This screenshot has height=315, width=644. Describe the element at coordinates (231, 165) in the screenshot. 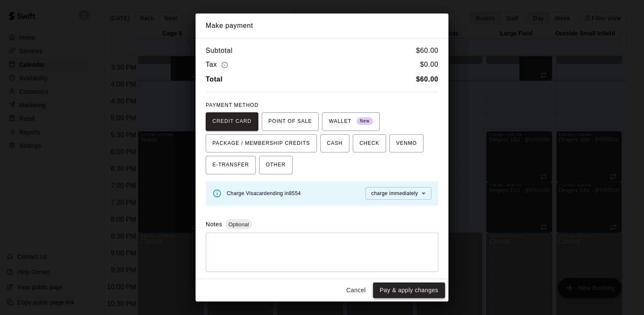

I see `span: E-TRANSFER` at that location.